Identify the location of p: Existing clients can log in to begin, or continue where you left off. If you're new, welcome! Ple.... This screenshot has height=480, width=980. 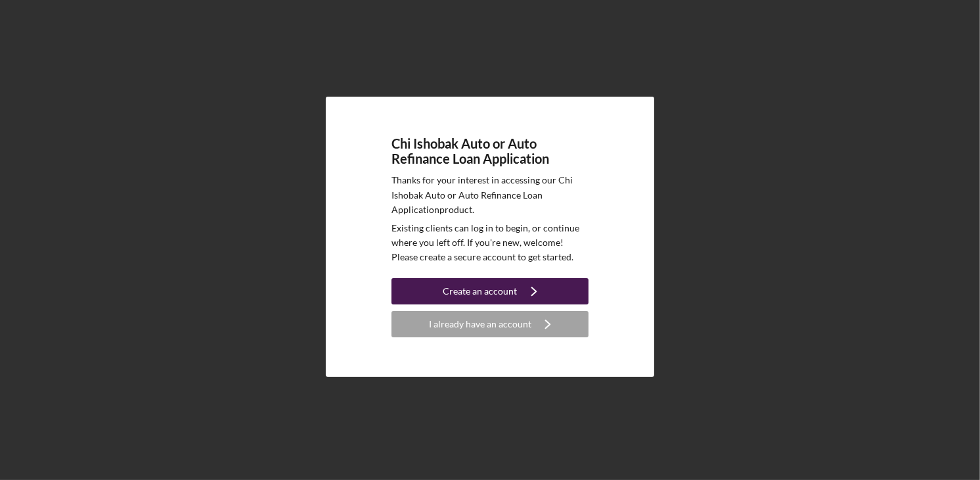
(490, 243).